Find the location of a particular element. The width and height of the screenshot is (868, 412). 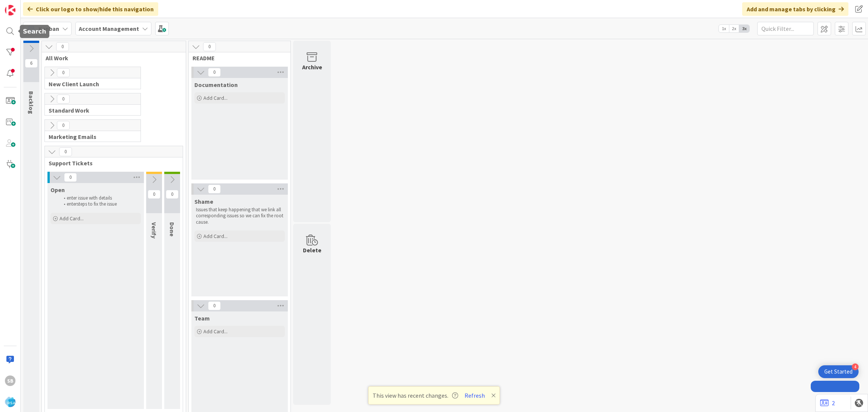

img: avatar is located at coordinates (10, 402).